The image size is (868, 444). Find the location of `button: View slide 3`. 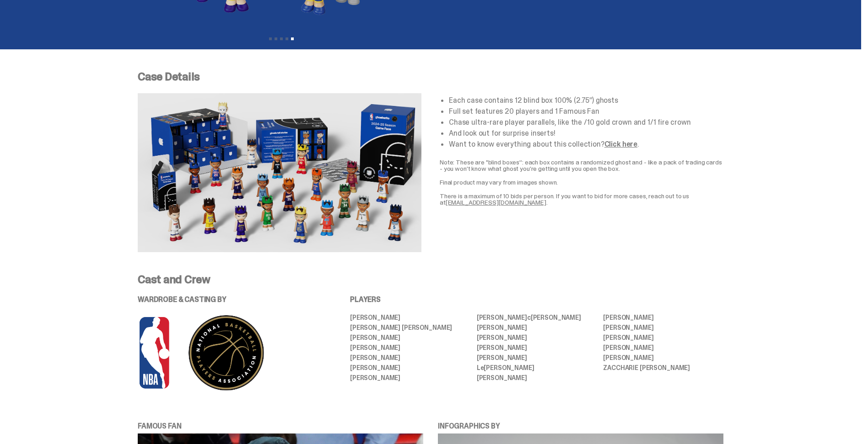

button: View slide 3 is located at coordinates (281, 39).